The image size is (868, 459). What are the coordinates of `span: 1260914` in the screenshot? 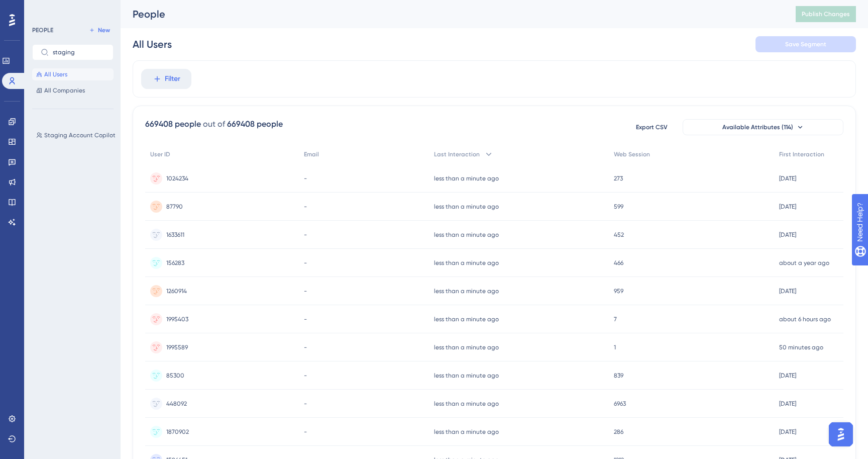 It's located at (176, 291).